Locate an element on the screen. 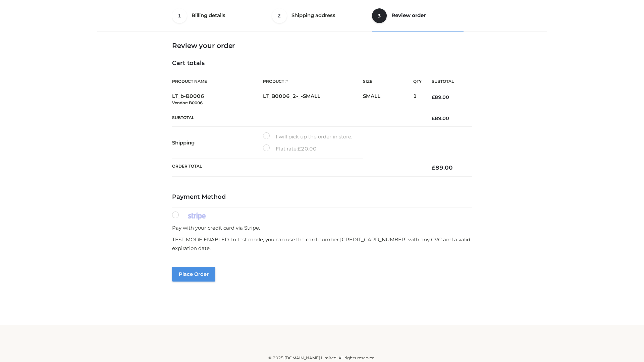  td: LT_B0006_2-_-SMALL is located at coordinates (313, 100).